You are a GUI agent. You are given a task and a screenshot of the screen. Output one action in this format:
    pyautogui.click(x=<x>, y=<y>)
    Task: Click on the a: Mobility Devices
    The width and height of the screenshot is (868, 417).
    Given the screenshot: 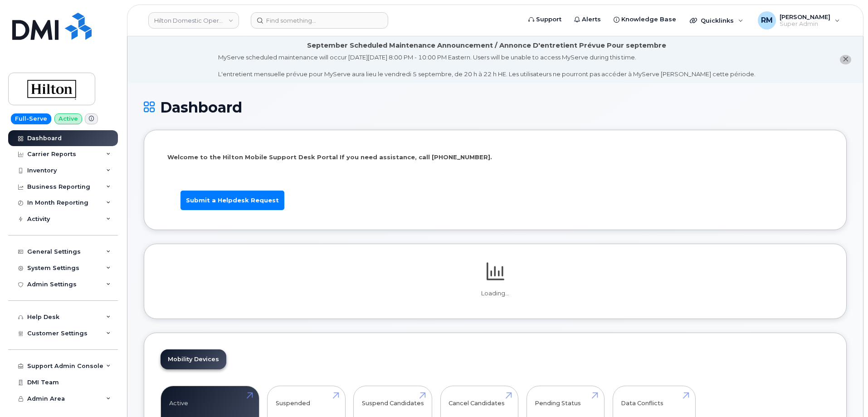 What is the action you would take?
    pyautogui.click(x=194, y=359)
    